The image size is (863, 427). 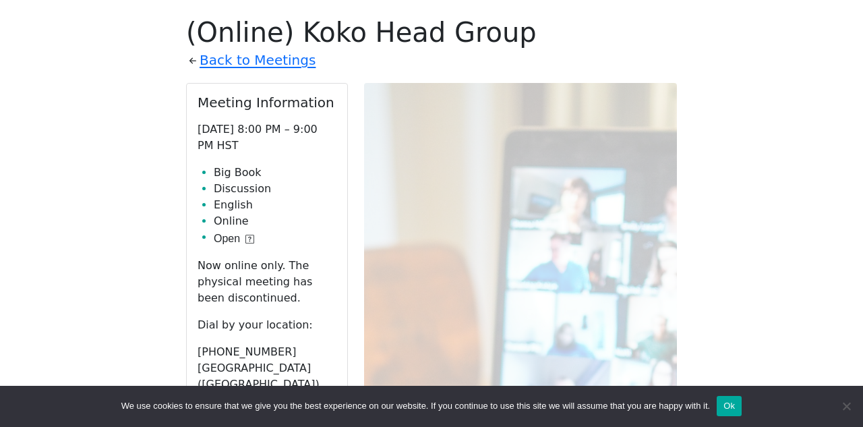 I want to click on h1: (Online) Koko Head Group, so click(x=431, y=32).